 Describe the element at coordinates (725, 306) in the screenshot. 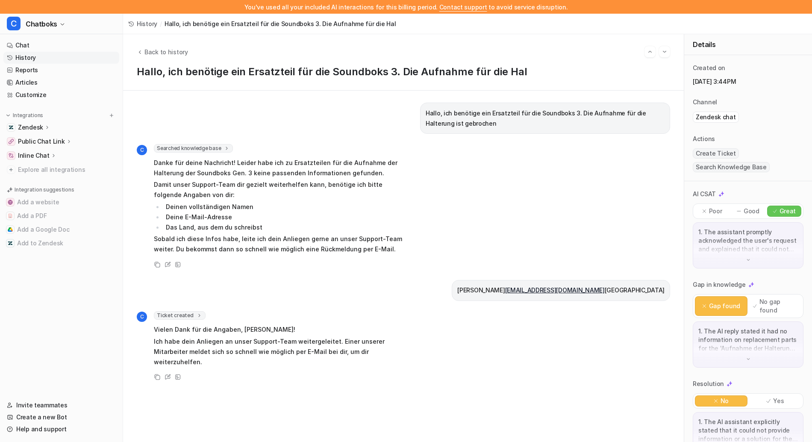

I see `p: Gap found` at that location.